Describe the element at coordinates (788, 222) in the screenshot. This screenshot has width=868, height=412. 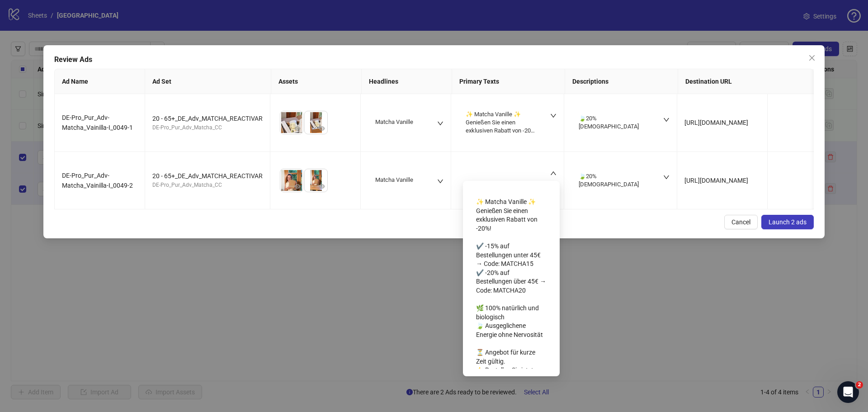
I see `button: Launch 2 ads` at that location.